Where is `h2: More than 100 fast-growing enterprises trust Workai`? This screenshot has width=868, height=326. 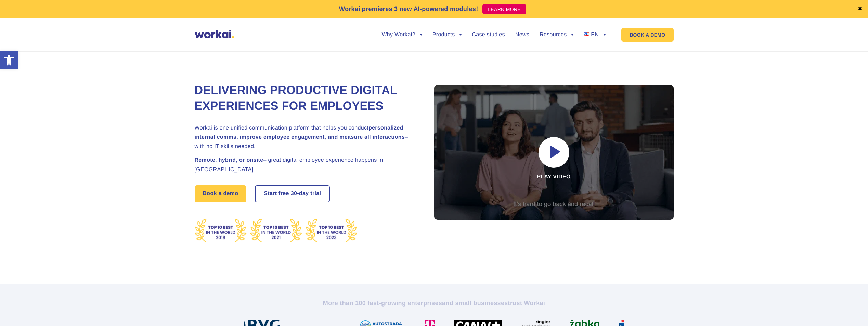
h2: More than 100 fast-growing enterprises trust Workai is located at coordinates (434, 303).